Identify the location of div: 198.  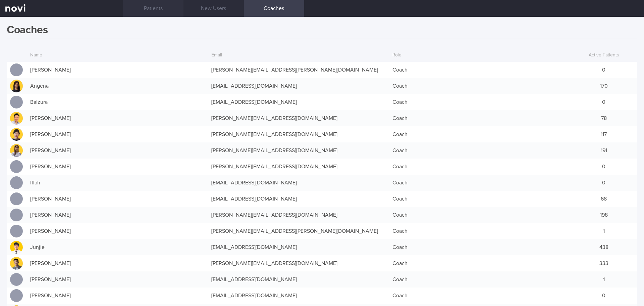
(604, 215).